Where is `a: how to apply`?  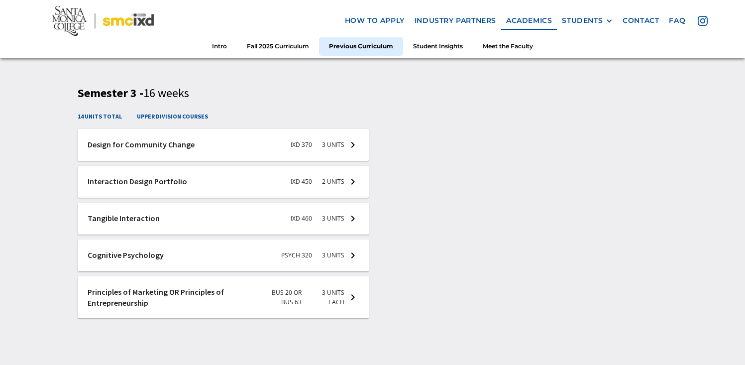 a: how to apply is located at coordinates (375, 20).